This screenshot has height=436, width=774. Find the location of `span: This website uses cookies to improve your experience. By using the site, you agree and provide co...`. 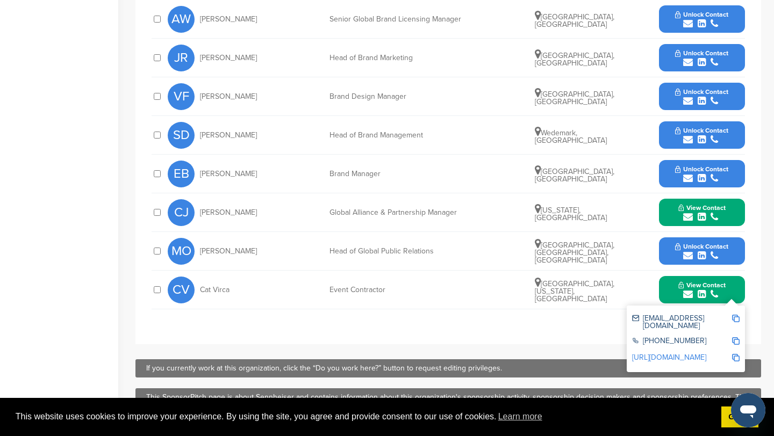

span: This website uses cookies to improve your experience. By using the site, you agree and provide co... is located at coordinates (364, 417).